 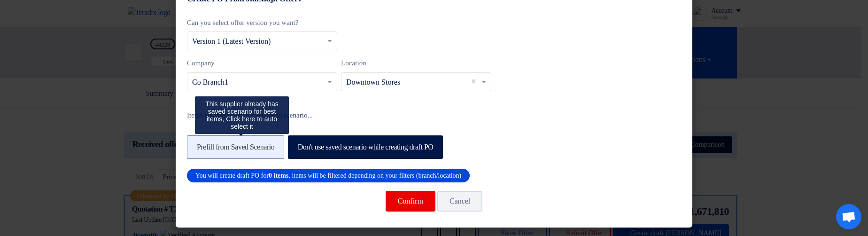 I want to click on span: Clear all, so click(x=475, y=82).